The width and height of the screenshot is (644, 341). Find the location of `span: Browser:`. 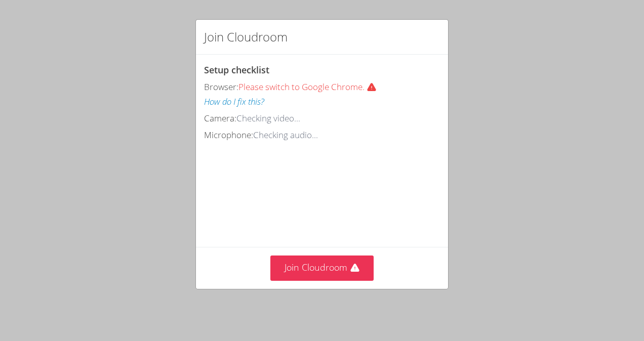

span: Browser: is located at coordinates (221, 87).